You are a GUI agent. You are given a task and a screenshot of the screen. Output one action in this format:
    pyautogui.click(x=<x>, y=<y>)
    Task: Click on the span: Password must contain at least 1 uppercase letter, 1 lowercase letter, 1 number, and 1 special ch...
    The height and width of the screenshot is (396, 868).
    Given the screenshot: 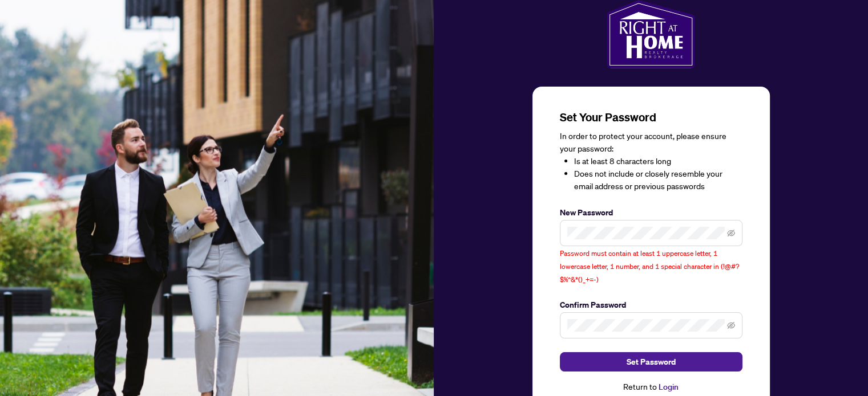 What is the action you would take?
    pyautogui.click(x=649, y=266)
    